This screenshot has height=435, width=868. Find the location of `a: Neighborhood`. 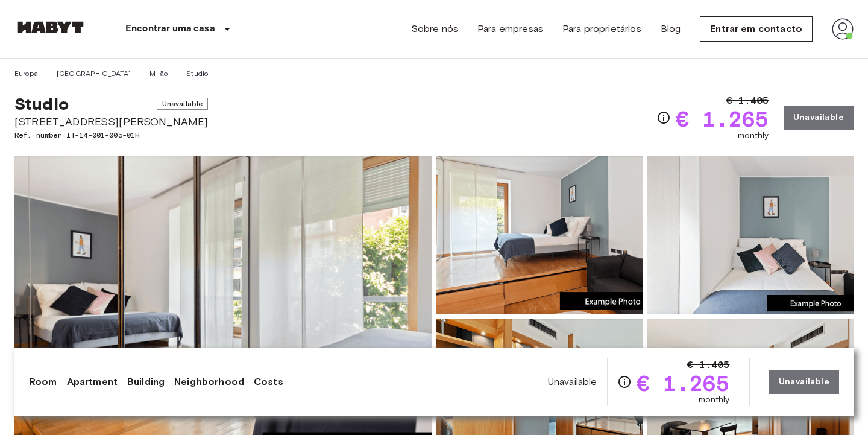

a: Neighborhood is located at coordinates (209, 382).